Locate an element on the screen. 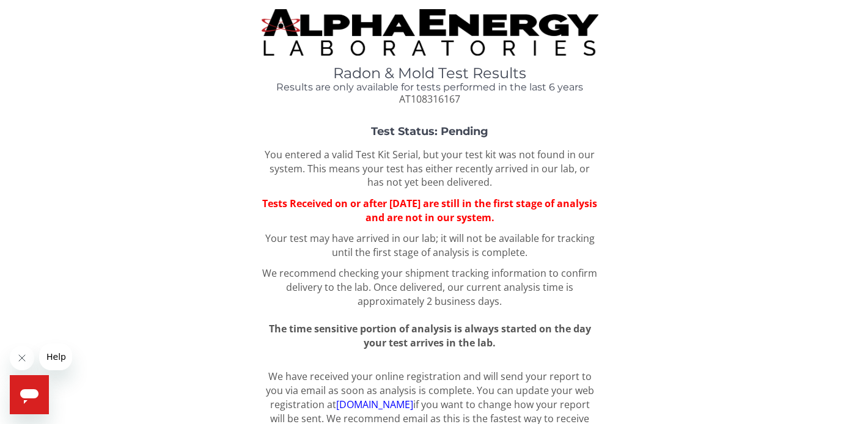 This screenshot has height=424, width=860. span: We recommend checking your shipment tracking information to confirm delivery to the lab. is located at coordinates (429, 280).